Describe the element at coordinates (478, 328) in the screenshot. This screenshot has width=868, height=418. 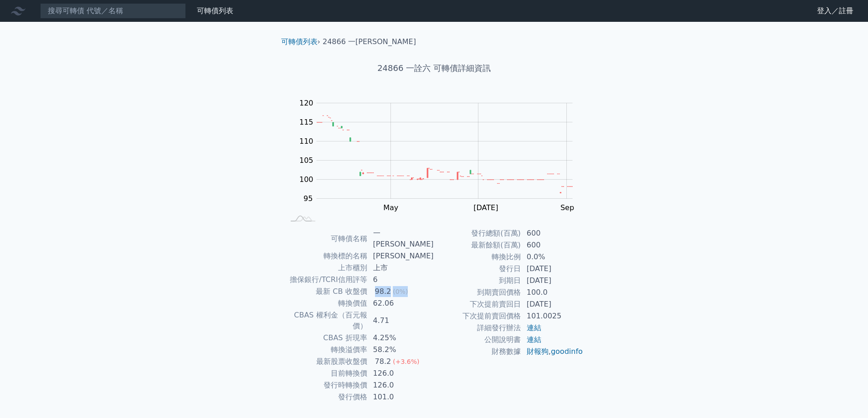
I see `td: 詳細發行辦法` at that location.